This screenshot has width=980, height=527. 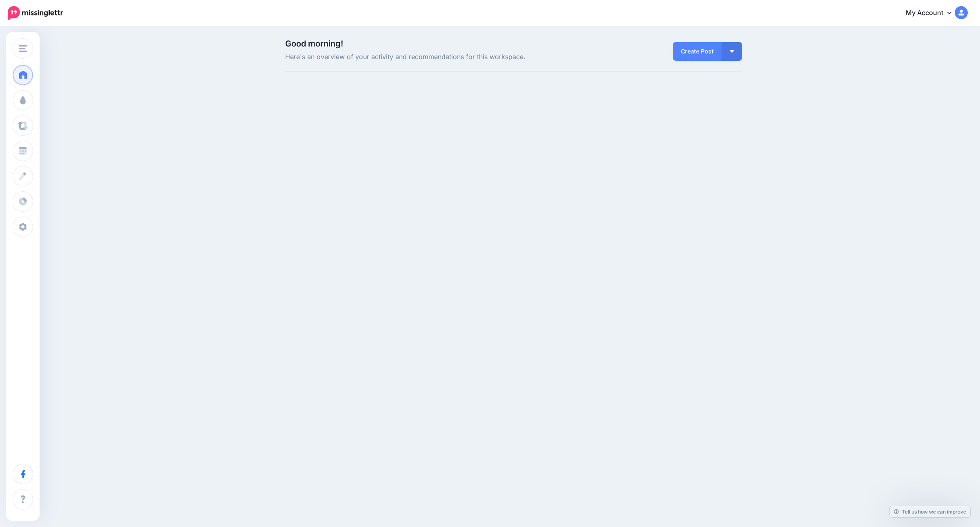 I want to click on a: My Account, so click(x=933, y=13).